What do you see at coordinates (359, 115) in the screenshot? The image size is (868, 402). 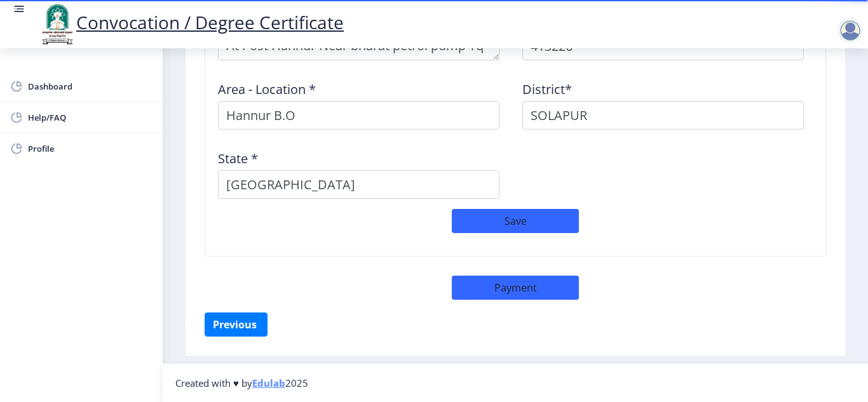 I see `input: Area - Location` at bounding box center [359, 115].